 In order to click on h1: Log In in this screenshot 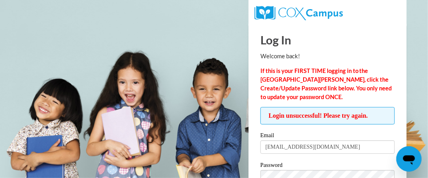, I will do `click(328, 40)`.